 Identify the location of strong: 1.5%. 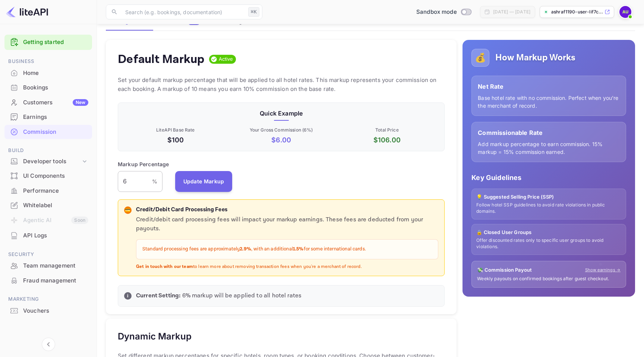
(298, 249).